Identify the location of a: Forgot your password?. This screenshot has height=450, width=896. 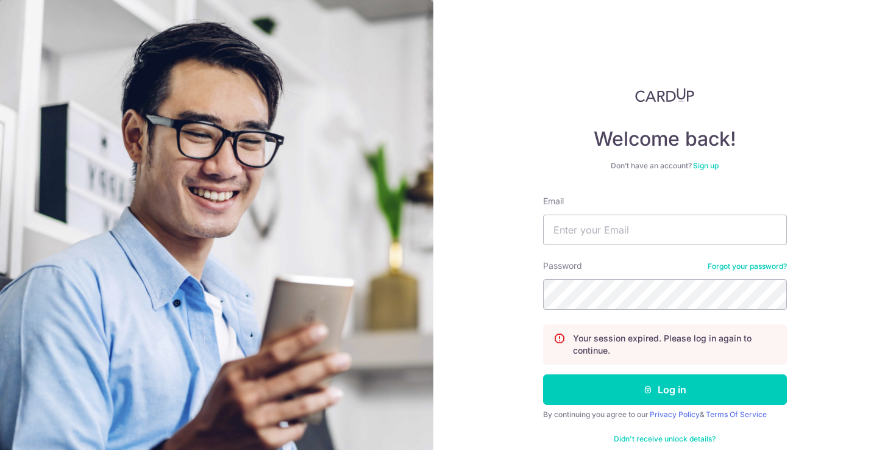
(747, 266).